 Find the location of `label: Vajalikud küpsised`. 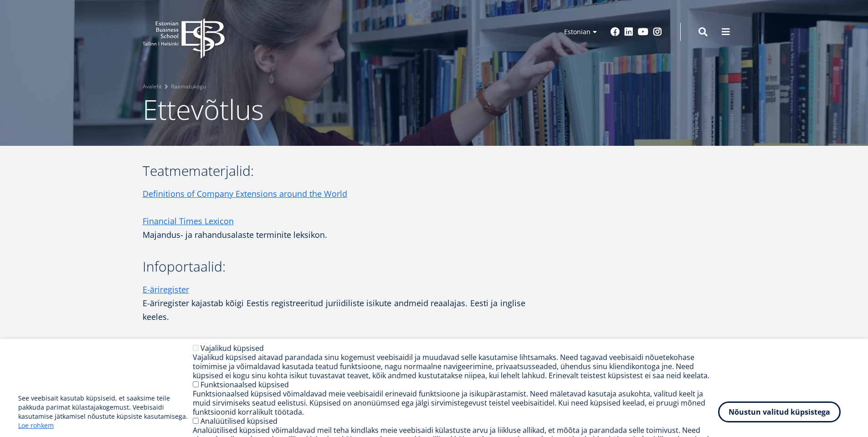

label: Vajalikud küpsised is located at coordinates (232, 348).